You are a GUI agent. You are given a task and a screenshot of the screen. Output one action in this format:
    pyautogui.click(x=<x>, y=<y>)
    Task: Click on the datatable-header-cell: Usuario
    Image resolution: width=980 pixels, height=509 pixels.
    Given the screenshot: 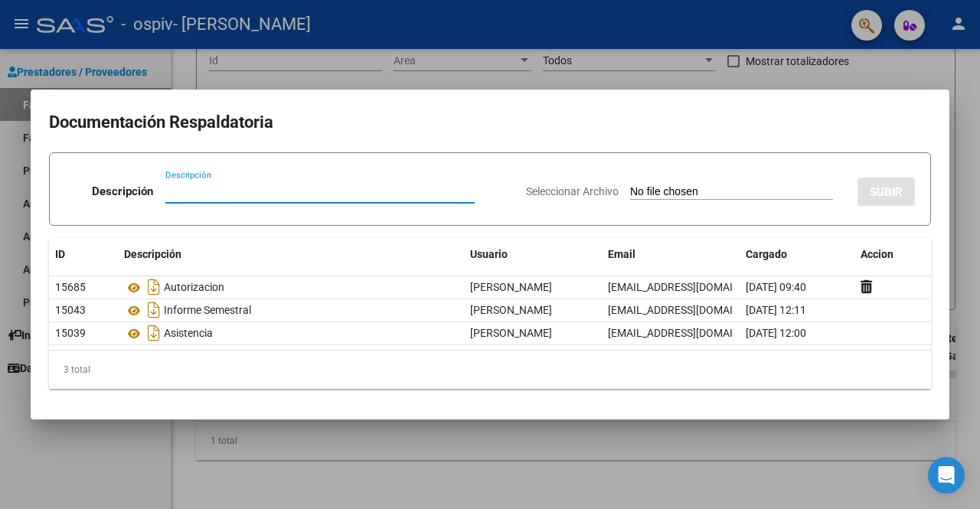 What is the action you would take?
    pyautogui.click(x=533, y=254)
    